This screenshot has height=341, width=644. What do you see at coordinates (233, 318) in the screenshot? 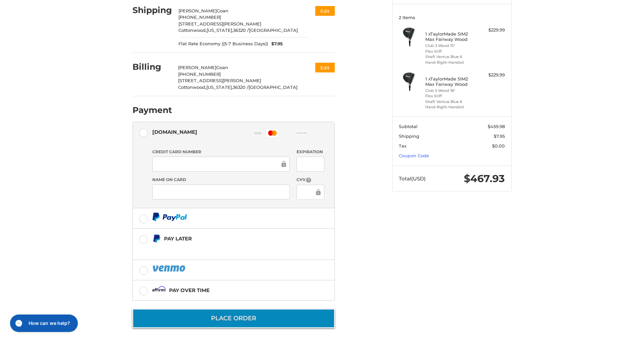
I see `button: Place Order` at bounding box center [233, 318].